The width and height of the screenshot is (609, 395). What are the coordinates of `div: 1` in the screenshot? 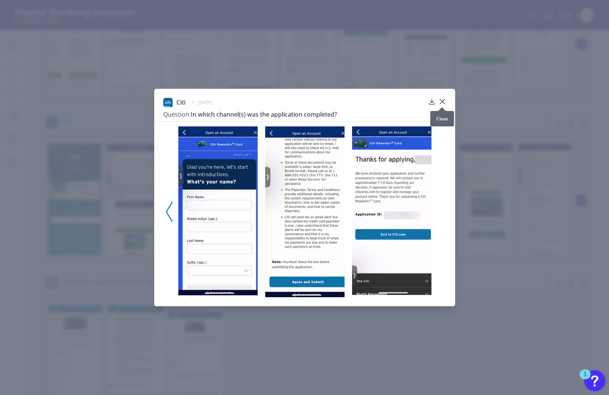 It's located at (585, 379).